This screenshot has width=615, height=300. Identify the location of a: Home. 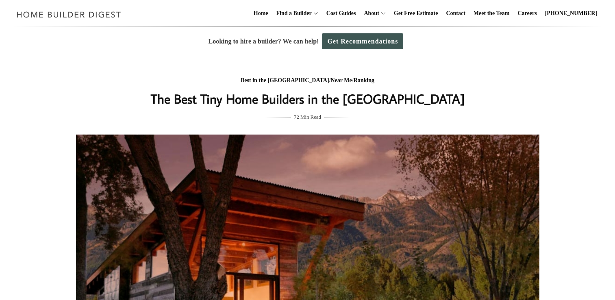
(261, 13).